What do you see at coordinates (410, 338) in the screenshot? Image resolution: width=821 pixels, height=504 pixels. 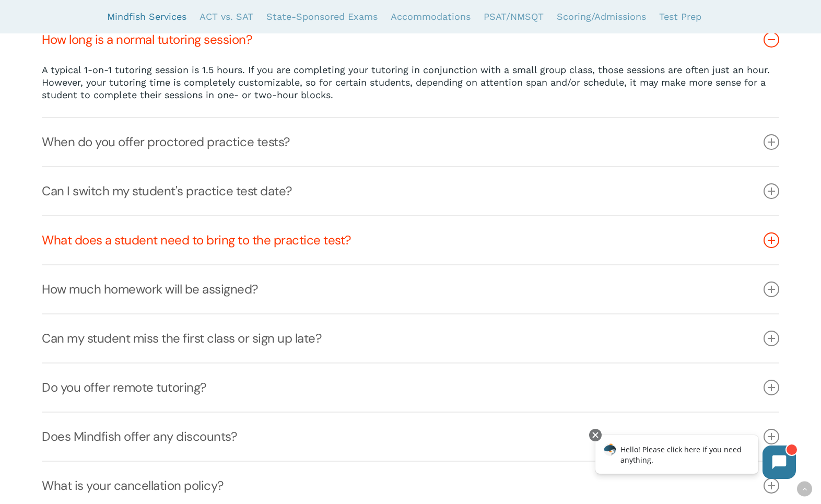 I see `a: Can my student miss the first class or sign up late?` at bounding box center [410, 338].